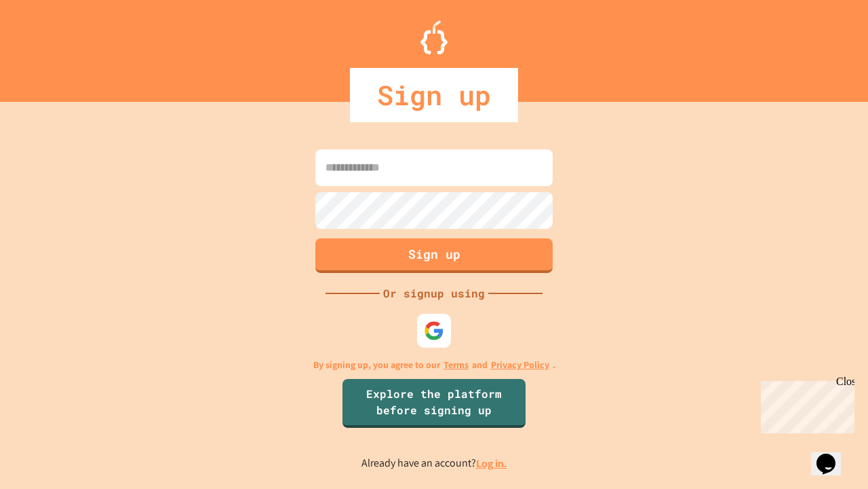 This screenshot has height=489, width=868. Describe the element at coordinates (434, 294) in the screenshot. I see `div: Or signup using` at that location.